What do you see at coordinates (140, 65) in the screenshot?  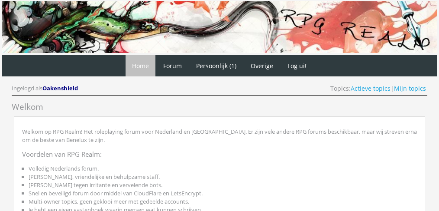 I see `a: Home` at bounding box center [140, 65].